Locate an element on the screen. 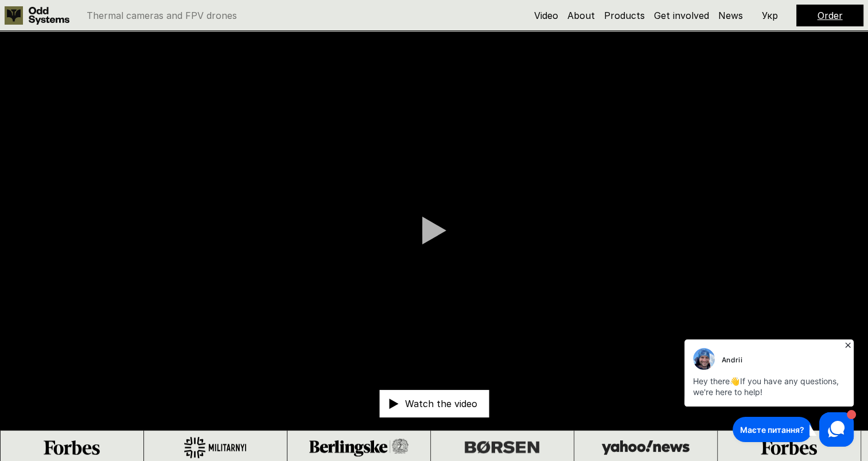  a: Order is located at coordinates (830, 15).